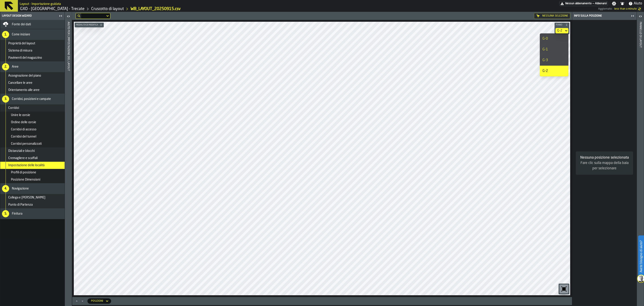 This screenshot has height=306, width=644. Describe the element at coordinates (32, 205) in the screenshot. I see `li: menu Punto di Partenza` at that location.